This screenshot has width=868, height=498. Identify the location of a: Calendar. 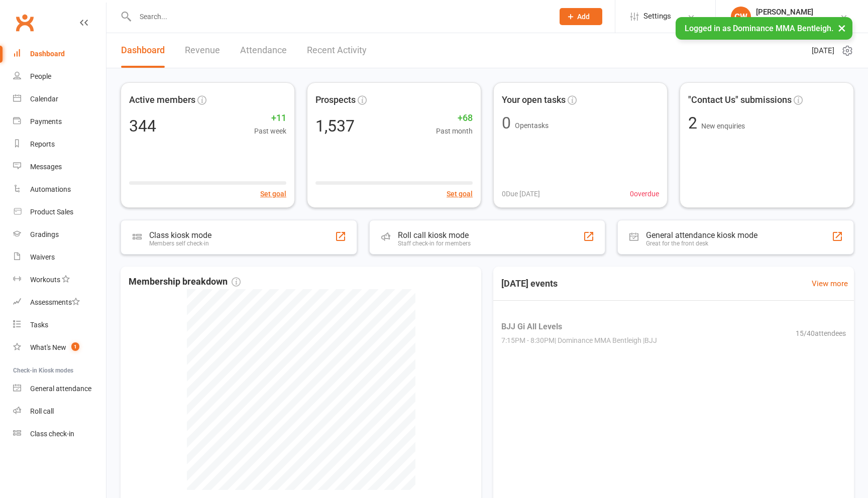
(59, 99).